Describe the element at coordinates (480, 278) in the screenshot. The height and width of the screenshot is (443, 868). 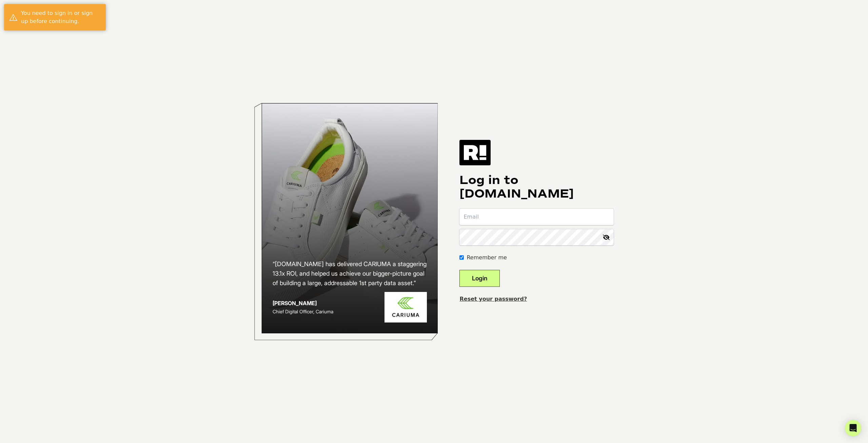
I see `button: Login` at that location.